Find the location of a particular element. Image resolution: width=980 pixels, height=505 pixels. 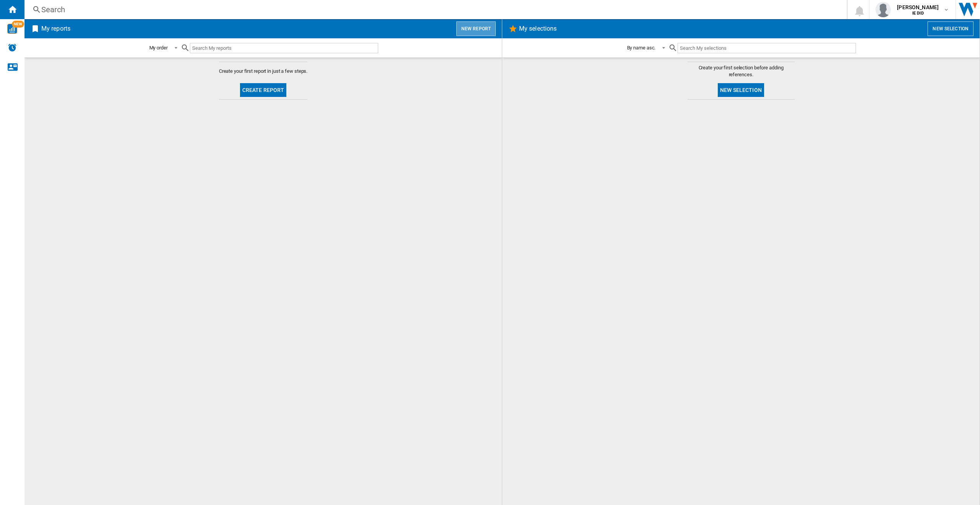

span: Create your first report in just a few steps. is located at coordinates (263, 71).